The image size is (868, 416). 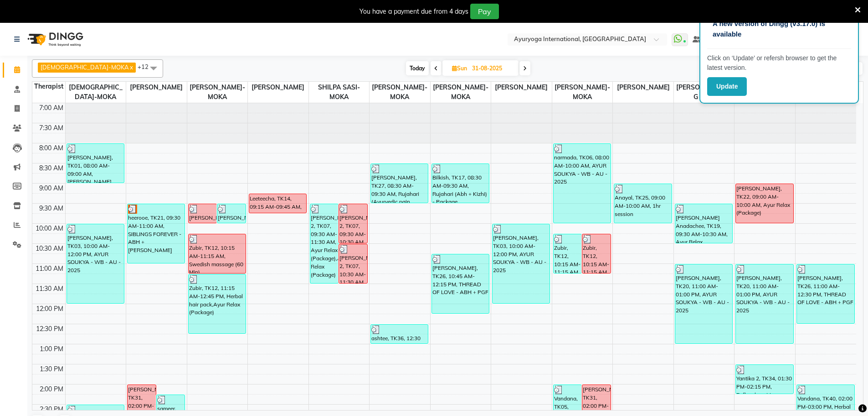 I want to click on div: Zubir, TK12, 11:15 AM-12:45 PM, Herbal hair pack,Ayur Relax (Package), so click(x=217, y=303).